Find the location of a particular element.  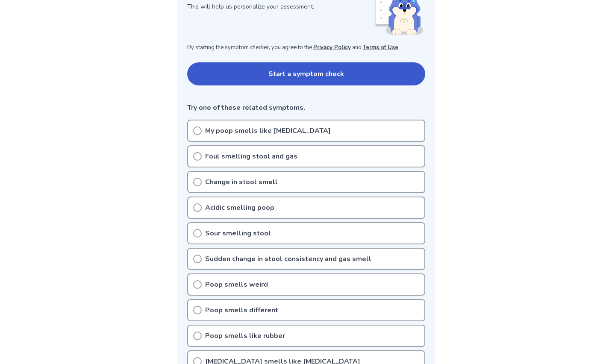

p: Sour smelling stool is located at coordinates (238, 233).